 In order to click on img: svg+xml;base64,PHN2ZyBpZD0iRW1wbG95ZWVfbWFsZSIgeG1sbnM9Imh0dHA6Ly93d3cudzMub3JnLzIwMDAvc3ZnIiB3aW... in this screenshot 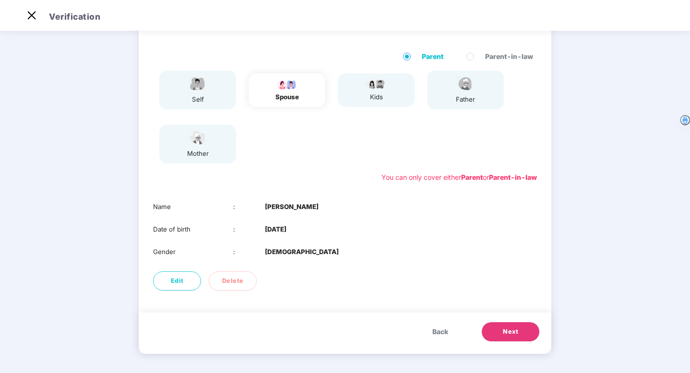, I will do `click(198, 83)`.